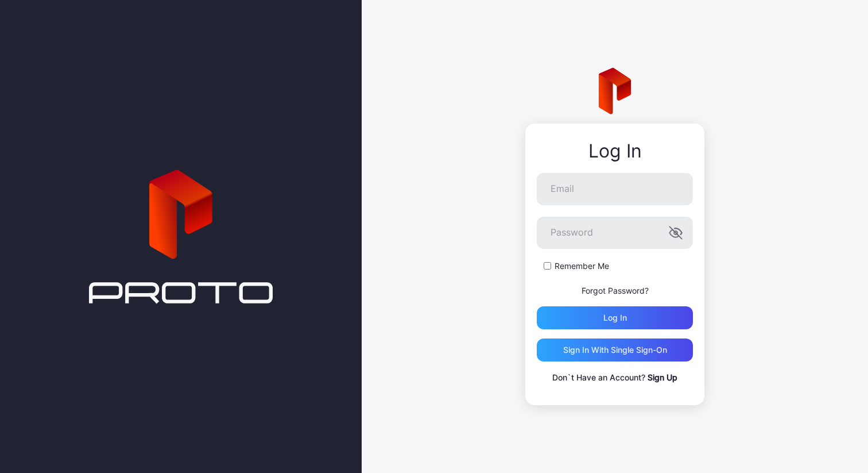 This screenshot has height=473, width=868. I want to click on label: Remember Me, so click(582, 266).